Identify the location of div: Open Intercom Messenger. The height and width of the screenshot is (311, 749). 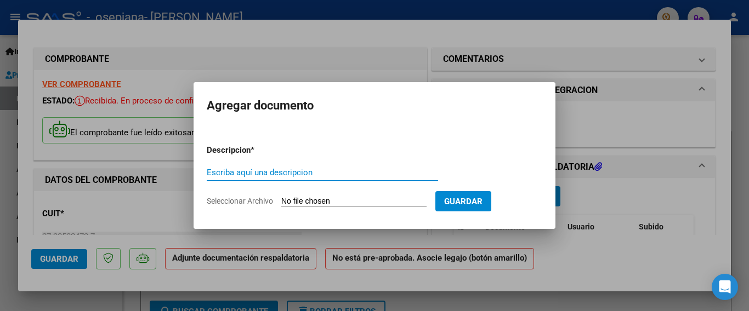
(725, 287).